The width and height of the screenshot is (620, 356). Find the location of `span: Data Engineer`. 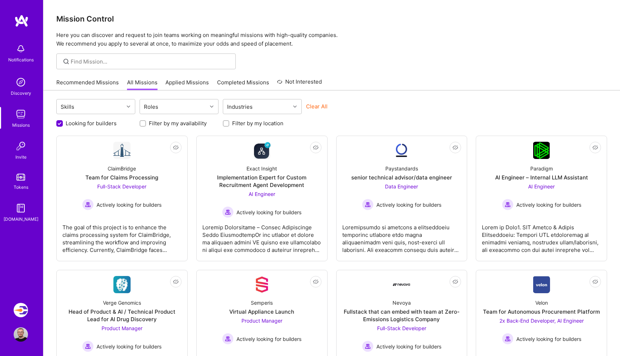

span: Data Engineer is located at coordinates (402, 186).